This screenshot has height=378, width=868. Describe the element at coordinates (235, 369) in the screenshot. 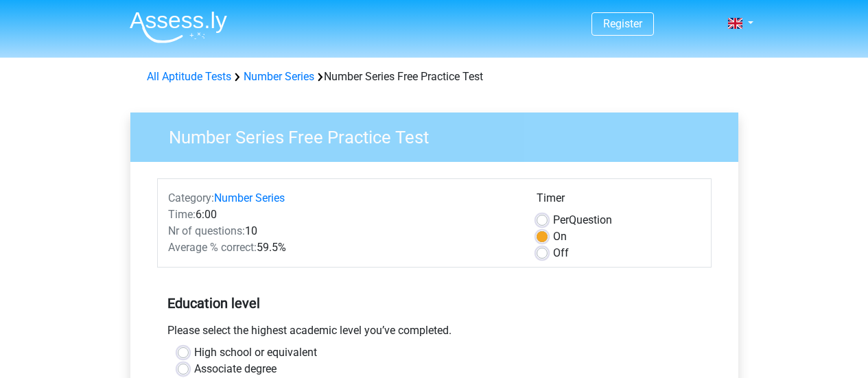

I see `label: Associate degree` at that location.